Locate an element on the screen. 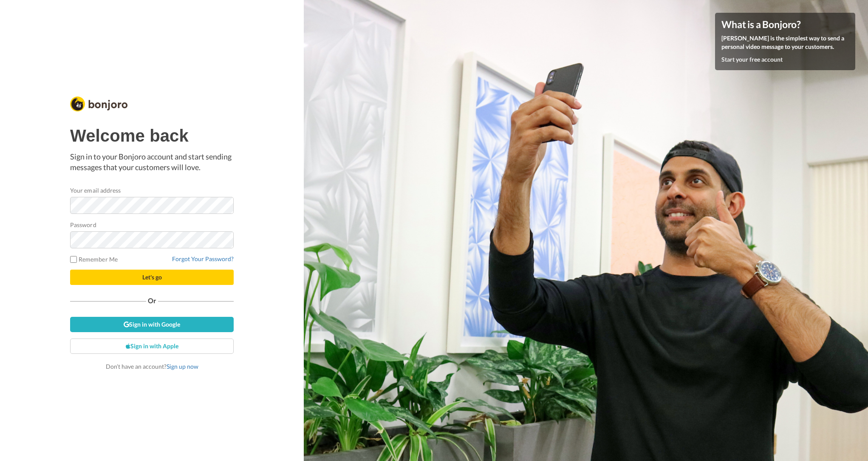  label: Your email address is located at coordinates (95, 190).